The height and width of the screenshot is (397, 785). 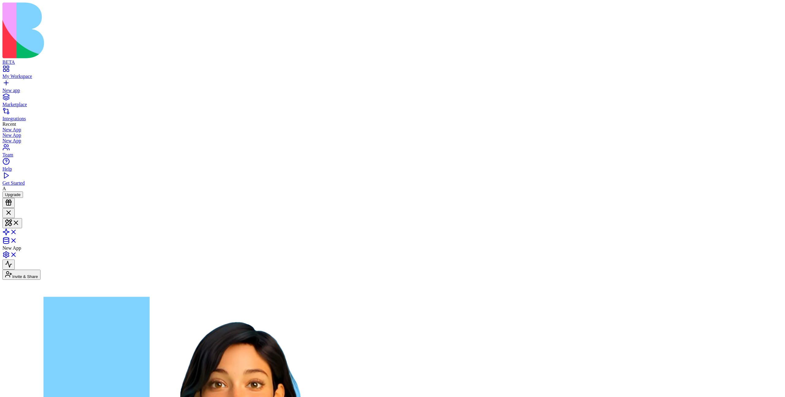 What do you see at coordinates (393, 88) in the screenshot?
I see `a: New app` at bounding box center [393, 88].